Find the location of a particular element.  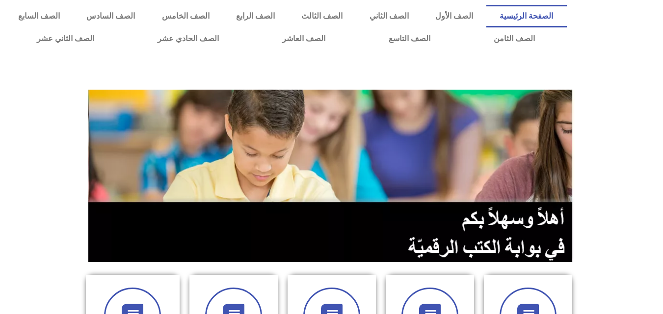

a: الصف الثالث is located at coordinates (322, 16).